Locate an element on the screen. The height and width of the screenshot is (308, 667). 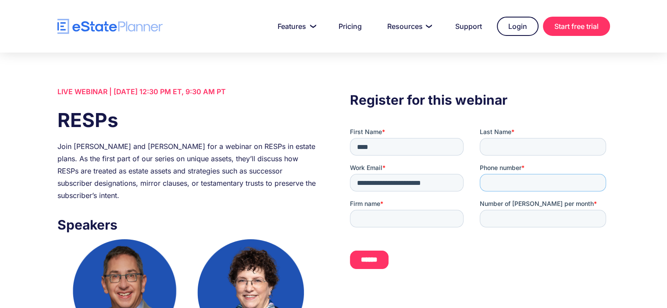
a: home is located at coordinates (110, 26).